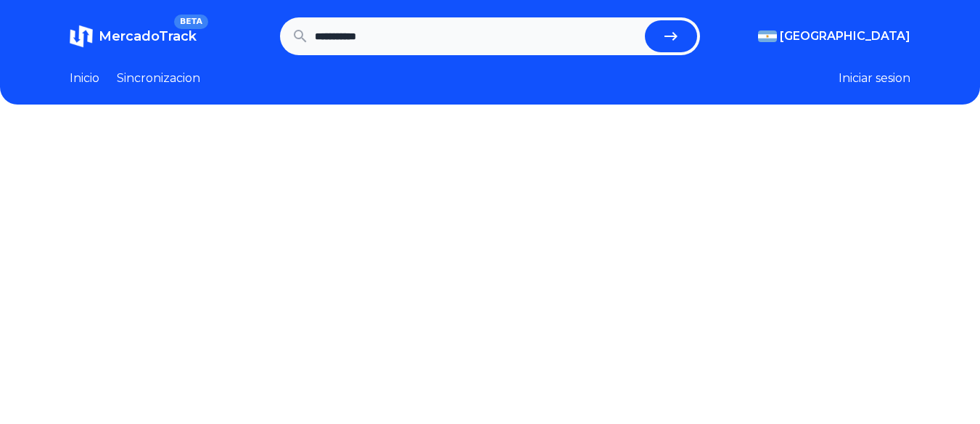 The height and width of the screenshot is (424, 980). What do you see at coordinates (84, 79) in the screenshot?
I see `a: Inicio` at bounding box center [84, 79].